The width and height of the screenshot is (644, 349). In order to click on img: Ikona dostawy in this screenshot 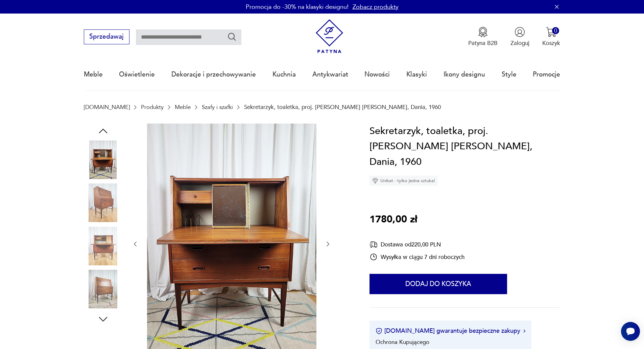, I will do `click(374, 244)`.